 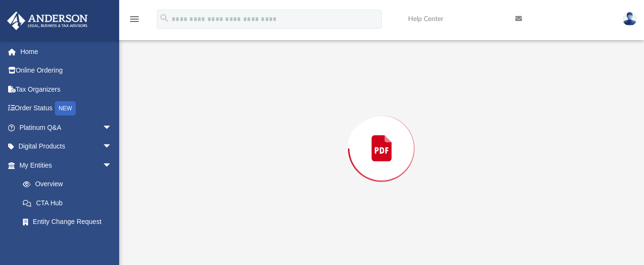 What do you see at coordinates (165, 18) in the screenshot?
I see `i: search` at bounding box center [165, 18].